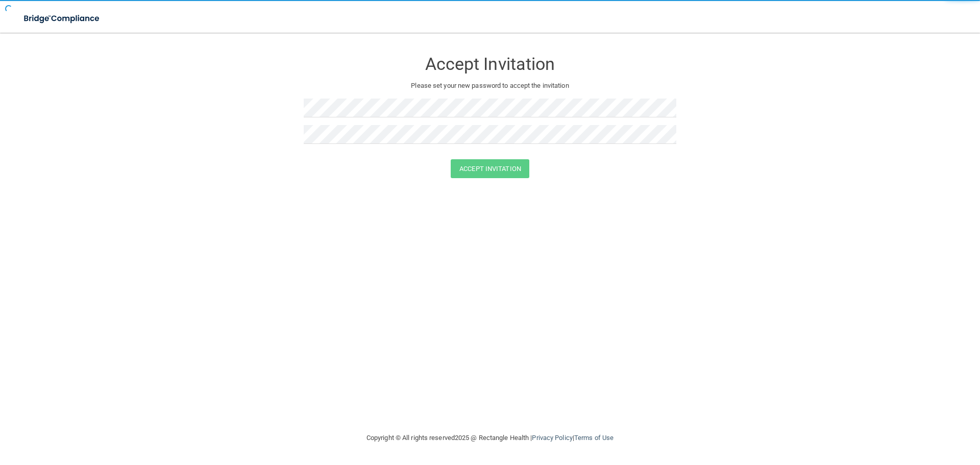 This screenshot has height=465, width=980. What do you see at coordinates (490, 86) in the screenshot?
I see `p: Please set your new password to accept the invitation` at bounding box center [490, 86].